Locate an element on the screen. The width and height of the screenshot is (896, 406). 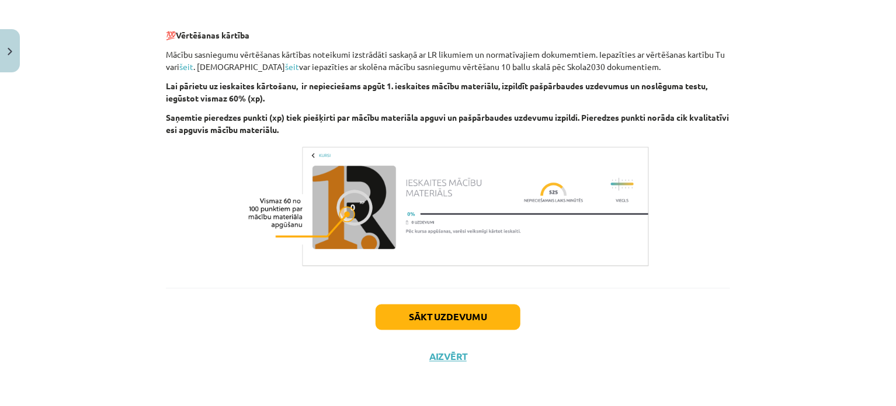
img: icon-close-lesson-0947bae3869378f0d4975bcd49f059093ad1ed9edebbc8119c70593378902aed.svg is located at coordinates (10, 51).